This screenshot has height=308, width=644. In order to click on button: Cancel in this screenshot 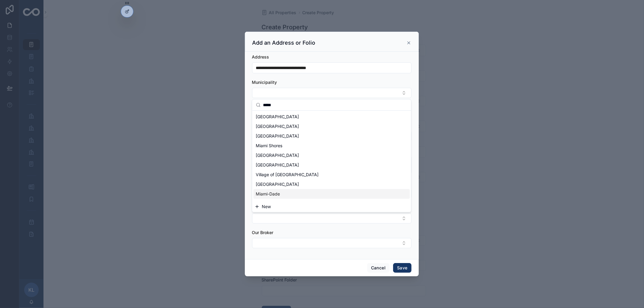, I will do `click(378, 268)`.